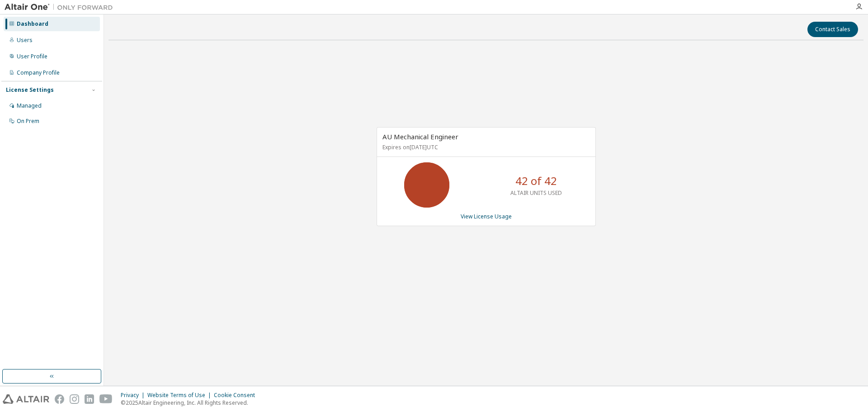 The width and height of the screenshot is (868, 412). I want to click on div: User Profile, so click(32, 57).